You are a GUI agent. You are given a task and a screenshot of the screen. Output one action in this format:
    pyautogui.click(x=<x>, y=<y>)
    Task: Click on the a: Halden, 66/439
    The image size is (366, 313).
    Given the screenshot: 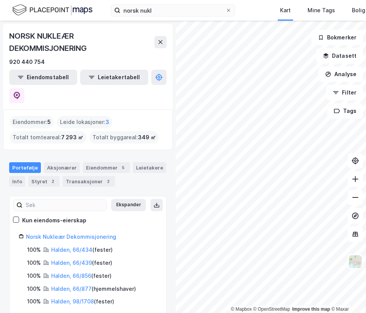 What is the action you would take?
    pyautogui.click(x=72, y=262)
    